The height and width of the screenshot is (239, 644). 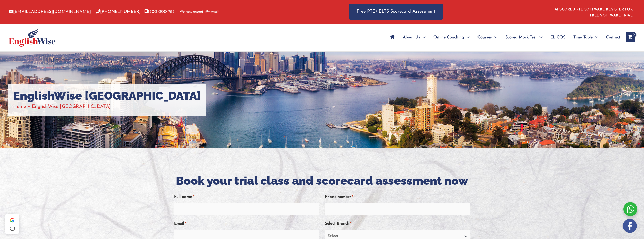 What do you see at coordinates (159, 12) in the screenshot?
I see `a: 1300 000 783` at bounding box center [159, 12].